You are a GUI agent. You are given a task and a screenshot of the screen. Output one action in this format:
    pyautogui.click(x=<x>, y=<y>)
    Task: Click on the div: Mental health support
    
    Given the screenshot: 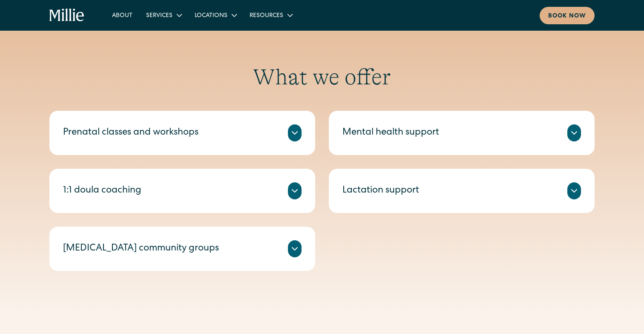 What is the action you would take?
    pyautogui.click(x=391, y=133)
    